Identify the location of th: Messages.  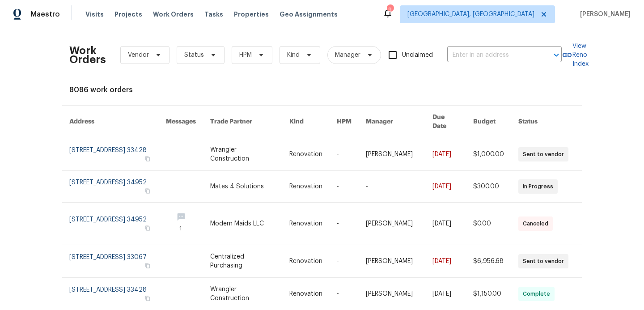
(181, 122).